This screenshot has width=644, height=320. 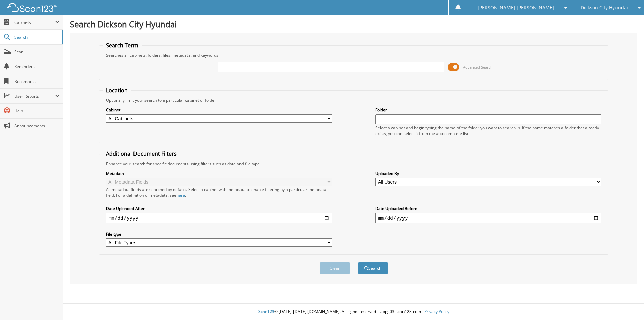 What do you see at coordinates (266, 311) in the screenshot?
I see `span: Scan123` at bounding box center [266, 311].